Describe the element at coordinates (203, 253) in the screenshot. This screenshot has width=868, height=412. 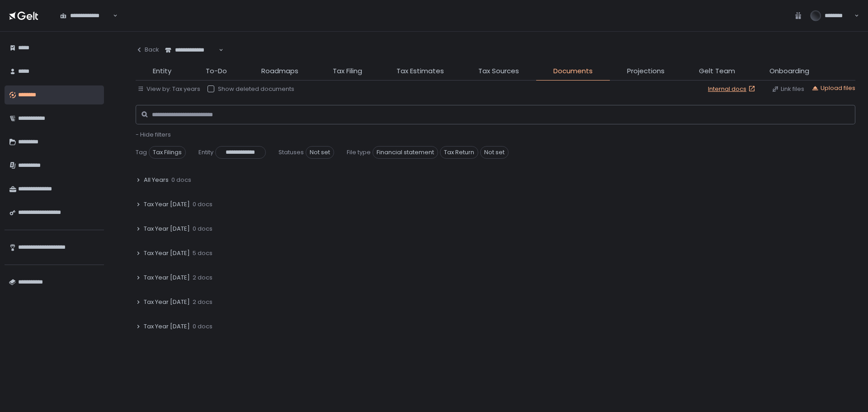
I see `span: 5 docs` at that location.